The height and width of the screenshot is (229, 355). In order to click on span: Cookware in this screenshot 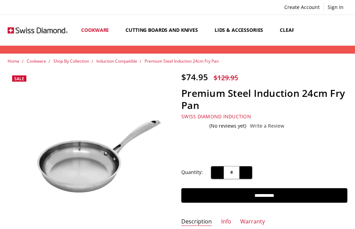, I will do `click(36, 61)`.